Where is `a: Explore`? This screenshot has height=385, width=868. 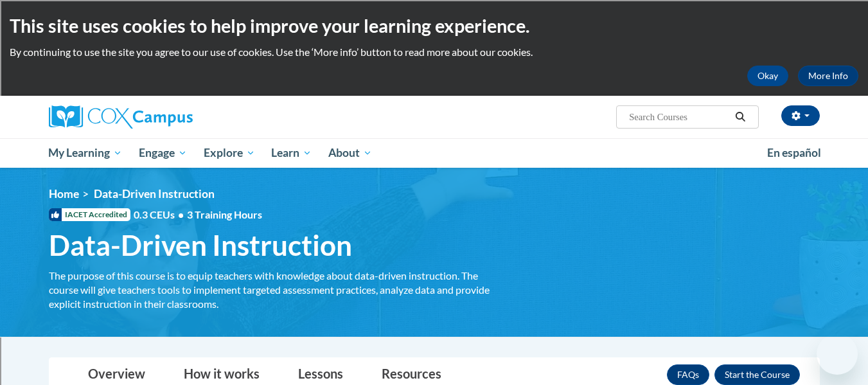 a: Explore is located at coordinates (229, 153).